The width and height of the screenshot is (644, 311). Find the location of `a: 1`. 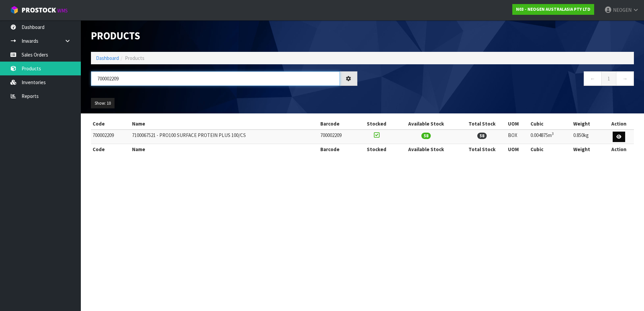

a: 1 is located at coordinates (609, 79).